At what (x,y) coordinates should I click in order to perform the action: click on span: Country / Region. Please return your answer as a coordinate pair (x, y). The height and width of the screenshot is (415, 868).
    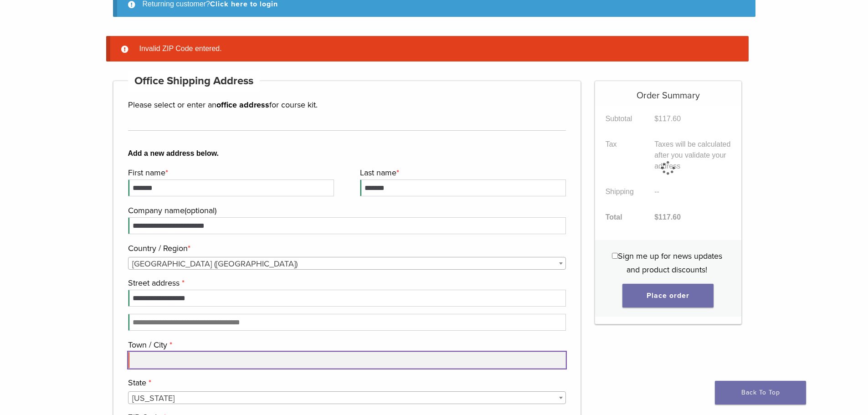
    Looking at the image, I should click on (347, 263).